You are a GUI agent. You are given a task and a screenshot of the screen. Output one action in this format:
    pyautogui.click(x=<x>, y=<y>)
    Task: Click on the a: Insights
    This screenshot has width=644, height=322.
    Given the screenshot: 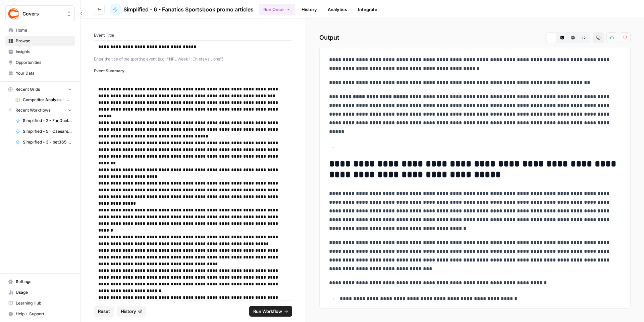 What is the action you would take?
    pyautogui.click(x=40, y=52)
    